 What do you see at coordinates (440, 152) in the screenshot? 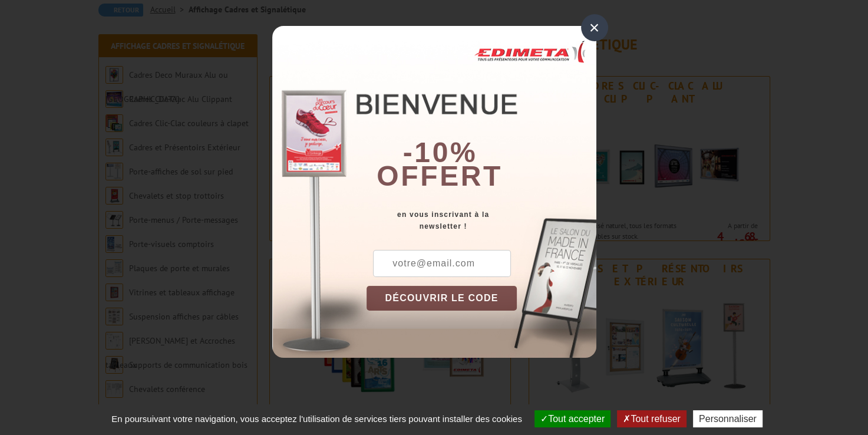
I see `b: -10%` at bounding box center [440, 152].